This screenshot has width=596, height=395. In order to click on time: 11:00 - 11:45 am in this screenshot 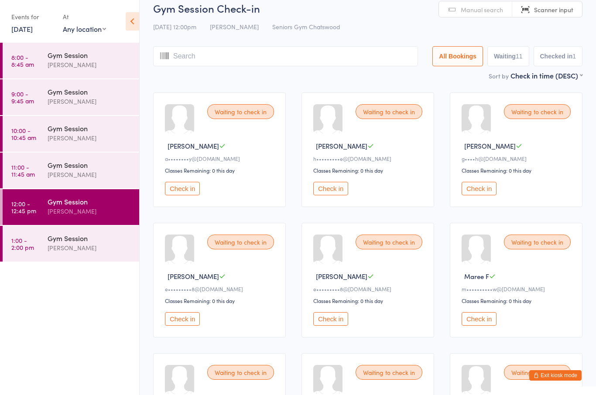, I will do `click(23, 171)`.